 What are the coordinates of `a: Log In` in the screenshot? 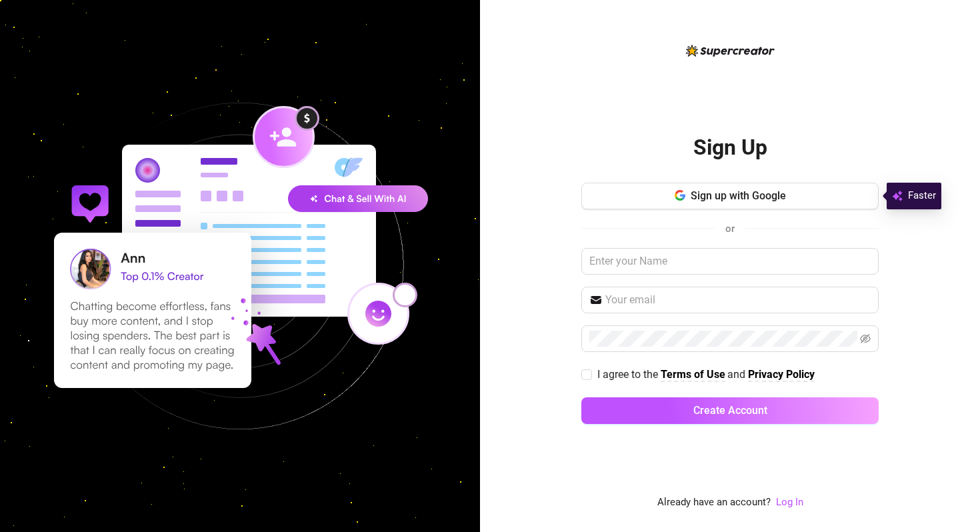 It's located at (789, 503).